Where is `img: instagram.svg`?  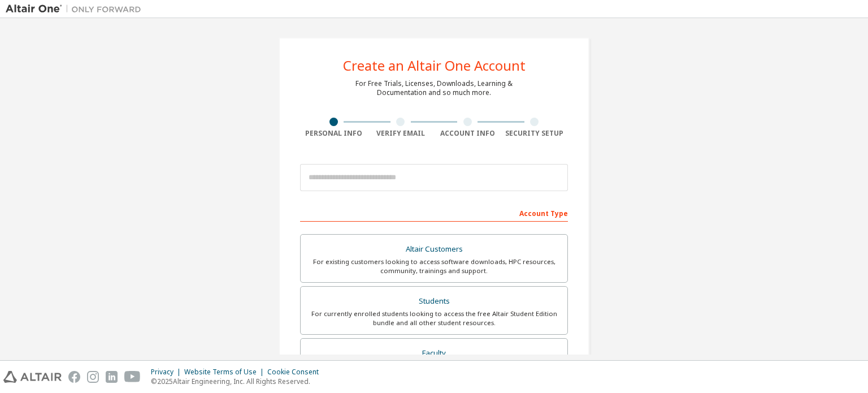
img: instagram.svg is located at coordinates (93, 376).